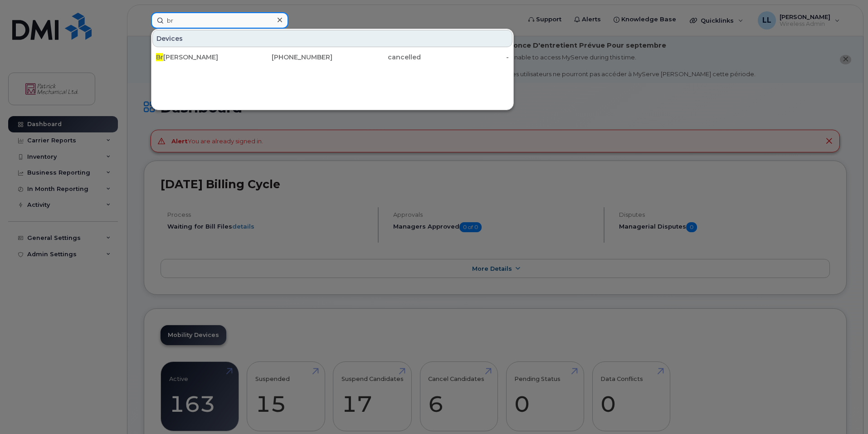  I want to click on div: cancelled, so click(377, 57).